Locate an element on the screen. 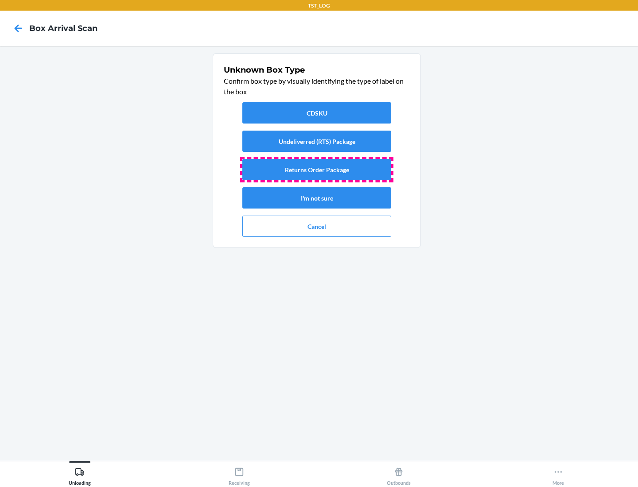 The width and height of the screenshot is (638, 487). div: Receiving is located at coordinates (239, 475).